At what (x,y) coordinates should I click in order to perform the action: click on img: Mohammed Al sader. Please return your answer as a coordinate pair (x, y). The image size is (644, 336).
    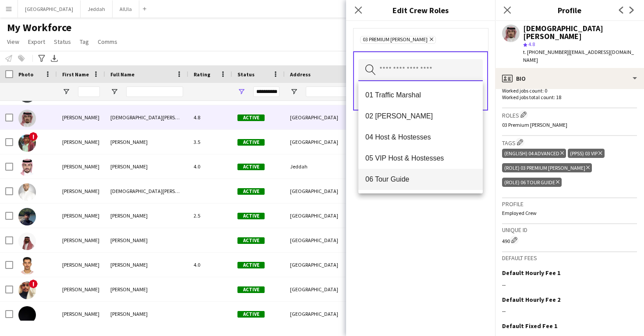
    Looking at the image, I should click on (27, 266).